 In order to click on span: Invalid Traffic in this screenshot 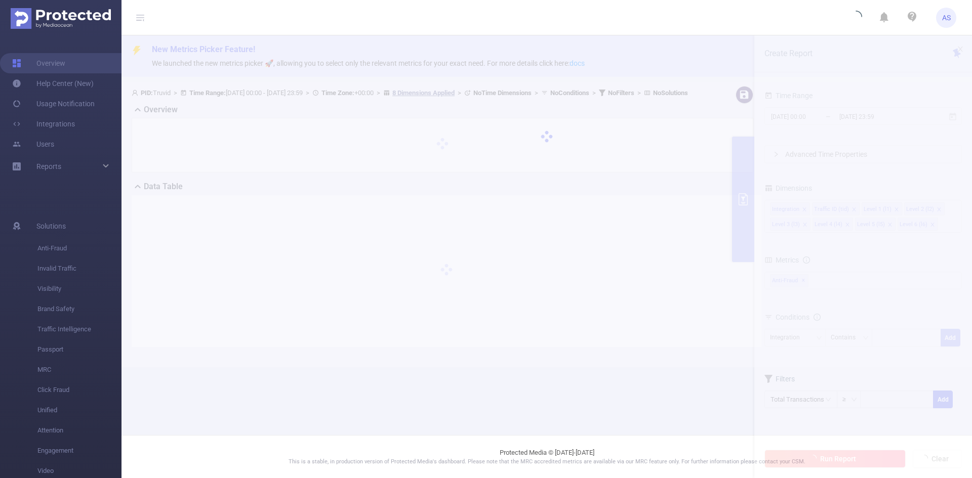, I will do `click(79, 269)`.